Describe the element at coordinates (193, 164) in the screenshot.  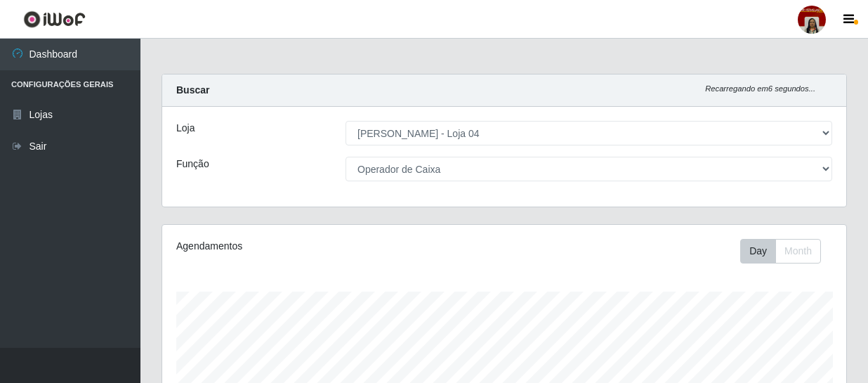
I see `label: Função` at that location.